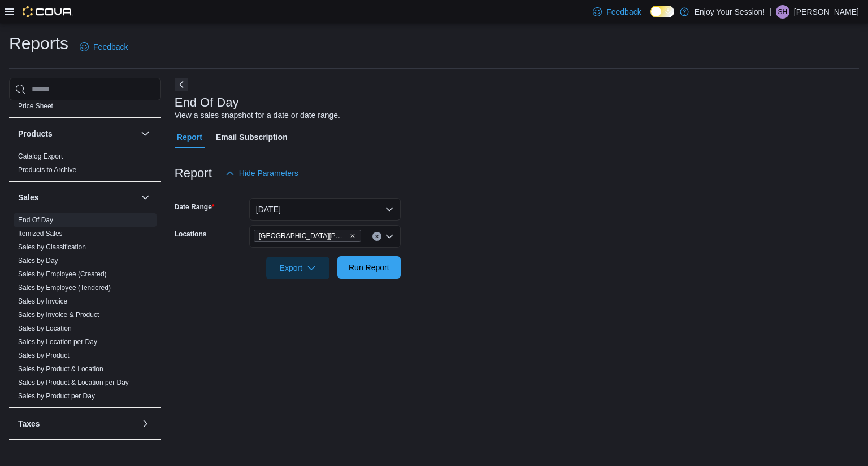 The width and height of the screenshot is (868, 466). I want to click on h3: Products, so click(35, 134).